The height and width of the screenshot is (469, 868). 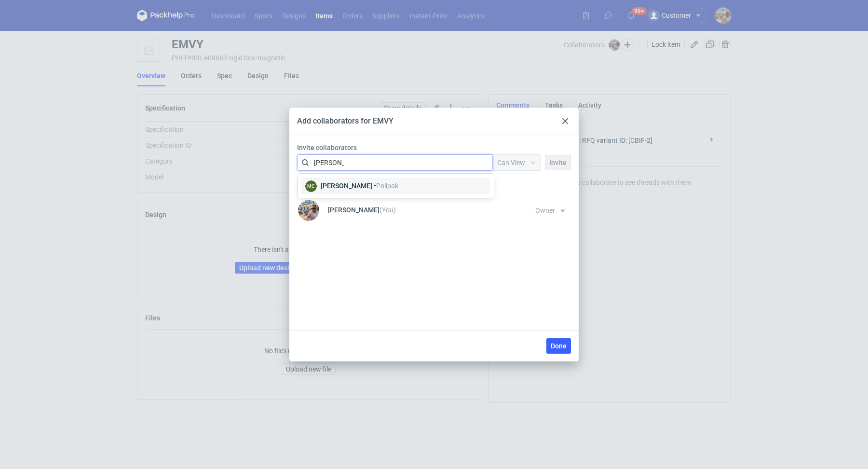 I want to click on button: Invite, so click(x=558, y=163).